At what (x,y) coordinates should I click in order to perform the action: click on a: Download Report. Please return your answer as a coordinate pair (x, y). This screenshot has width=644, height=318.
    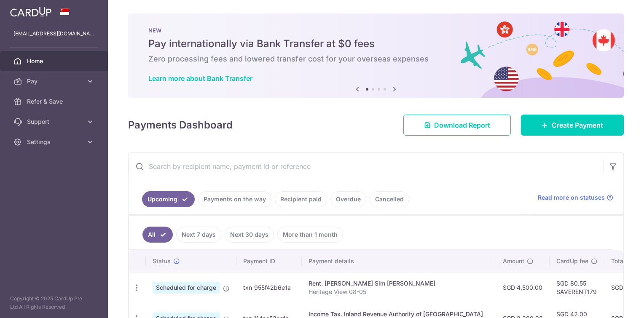
    Looking at the image, I should click on (457, 125).